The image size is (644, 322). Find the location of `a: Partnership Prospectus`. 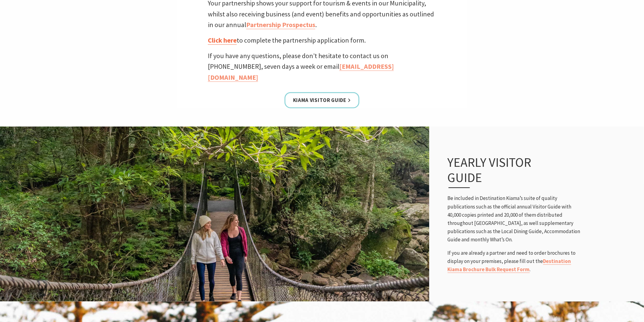

a: Partnership Prospectus is located at coordinates (280, 25).